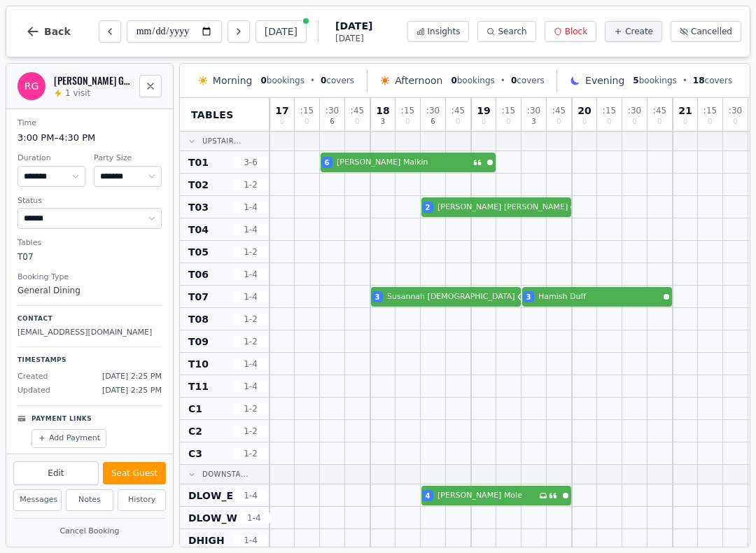  What do you see at coordinates (37, 500) in the screenshot?
I see `button: Messages` at bounding box center [37, 500].